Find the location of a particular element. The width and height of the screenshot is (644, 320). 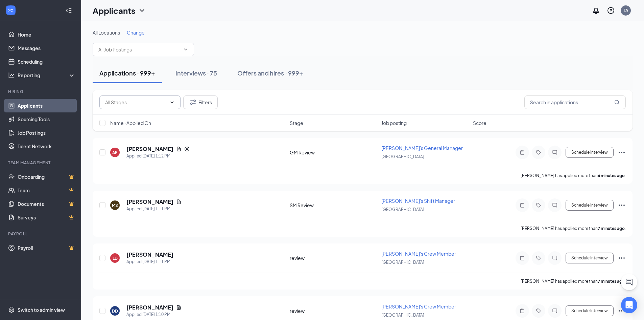

svg: Notifications is located at coordinates (596, 10).